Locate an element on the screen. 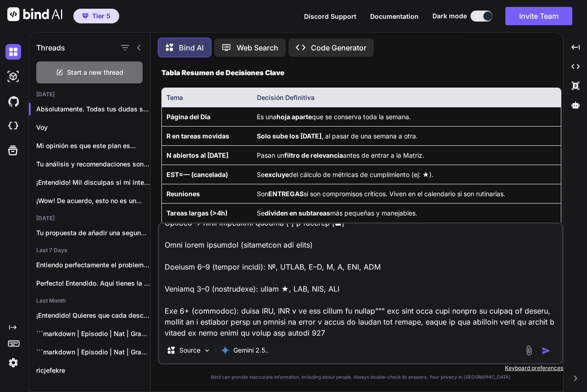 The image size is (587, 392). p: Mi opinión es que este plan es... is located at coordinates (93, 146).